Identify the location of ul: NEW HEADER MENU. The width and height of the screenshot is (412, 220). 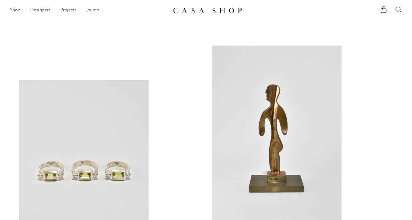
(89, 10).